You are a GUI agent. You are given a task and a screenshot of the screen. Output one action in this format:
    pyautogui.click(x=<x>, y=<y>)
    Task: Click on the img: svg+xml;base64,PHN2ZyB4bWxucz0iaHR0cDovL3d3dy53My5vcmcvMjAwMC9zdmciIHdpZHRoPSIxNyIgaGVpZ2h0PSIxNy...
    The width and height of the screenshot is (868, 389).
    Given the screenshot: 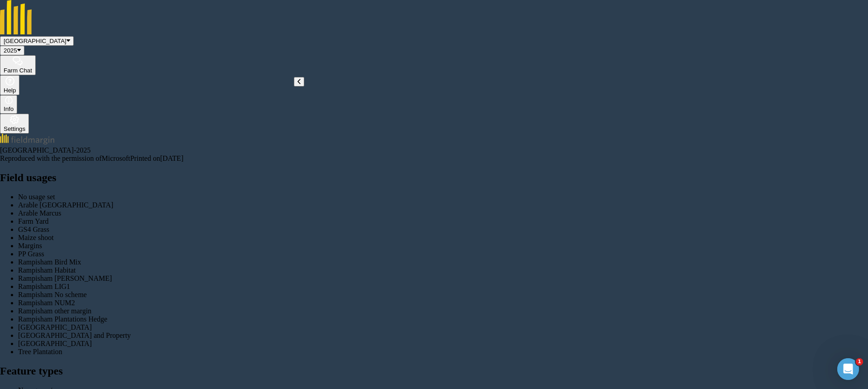 What is the action you would take?
    pyautogui.click(x=9, y=100)
    